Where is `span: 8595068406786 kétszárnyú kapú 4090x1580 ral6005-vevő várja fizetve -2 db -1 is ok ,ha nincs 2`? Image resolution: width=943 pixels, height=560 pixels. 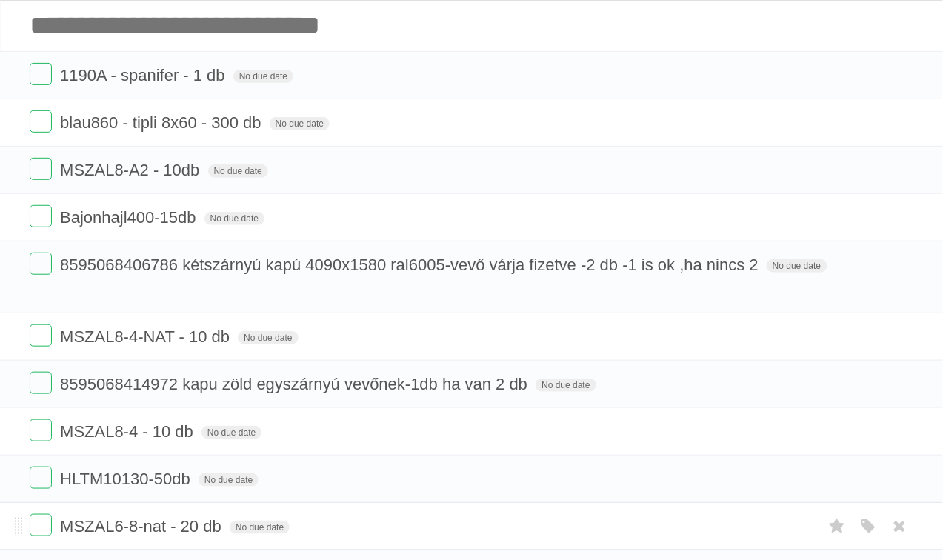 span: 8595068406786 kétszárnyú kapú 4090x1580 ral6005-vevő várja fizetve -2 db -1 is ok ,ha nincs 2 is located at coordinates (411, 265).